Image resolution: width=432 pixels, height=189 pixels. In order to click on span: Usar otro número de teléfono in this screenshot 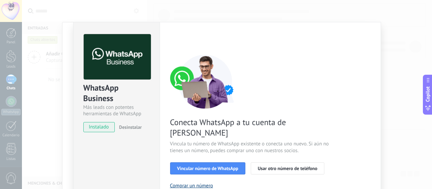, I will do `click(288, 168)`.